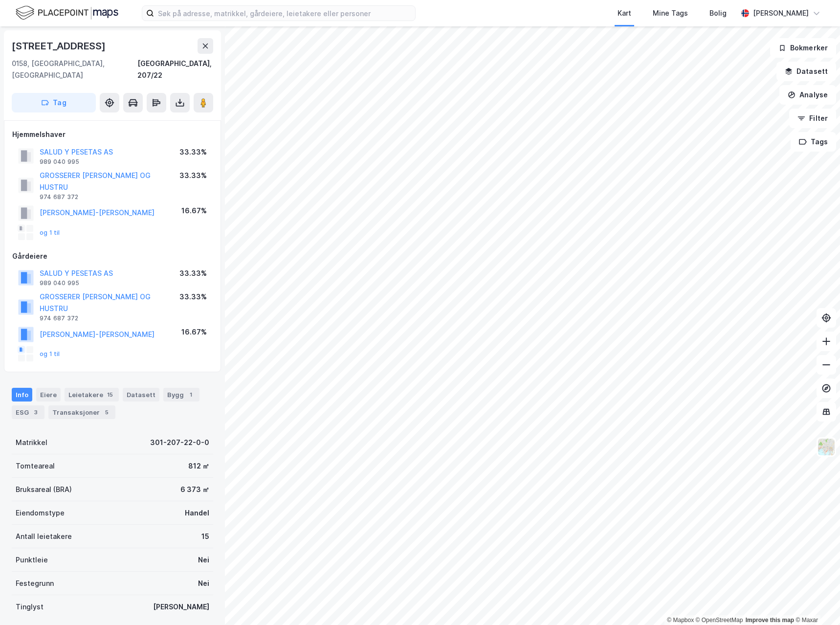 This screenshot has width=840, height=625. I want to click on div: 812 ㎡, so click(198, 466).